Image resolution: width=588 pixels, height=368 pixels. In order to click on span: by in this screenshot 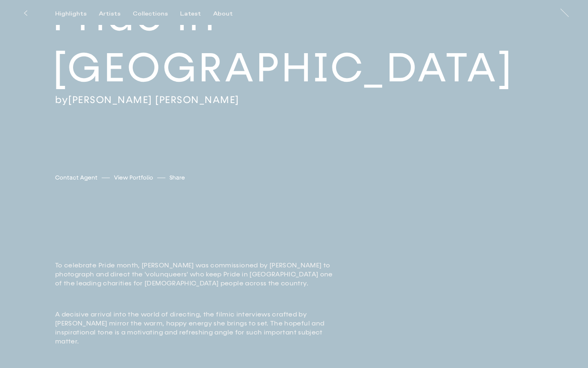, I will do `click(61, 99)`.